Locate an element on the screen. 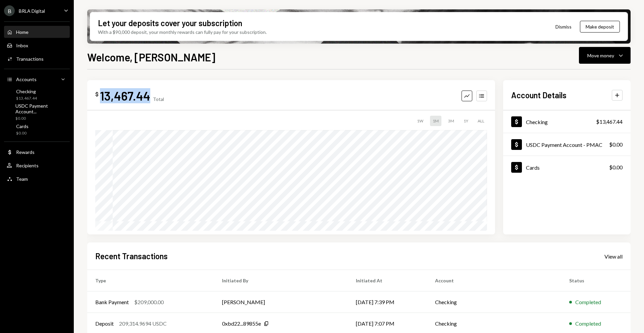 The height and width of the screenshot is (333, 644). div: Team is located at coordinates (21, 179).